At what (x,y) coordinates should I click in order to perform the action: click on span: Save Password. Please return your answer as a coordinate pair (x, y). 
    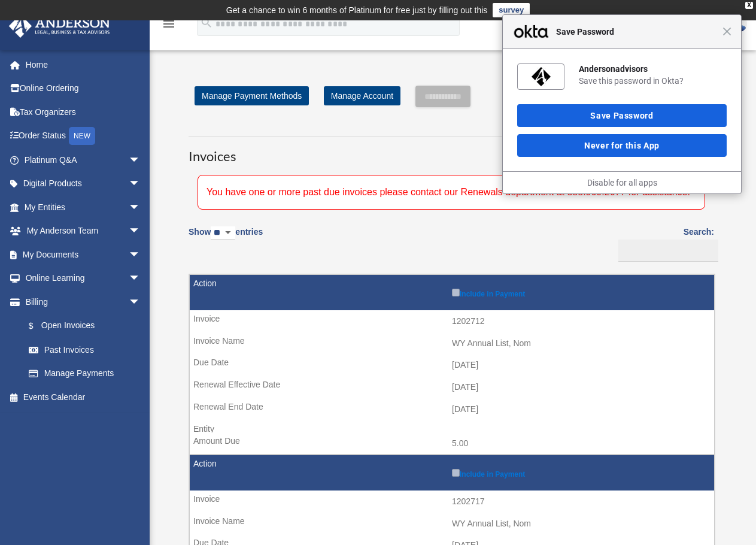
    Looking at the image, I should click on (636, 31).